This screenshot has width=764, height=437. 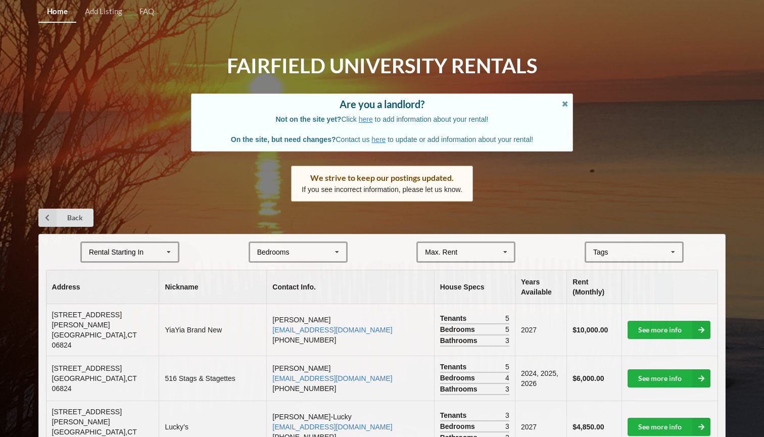 I want to click on th: Rent (Monthly), so click(x=594, y=287).